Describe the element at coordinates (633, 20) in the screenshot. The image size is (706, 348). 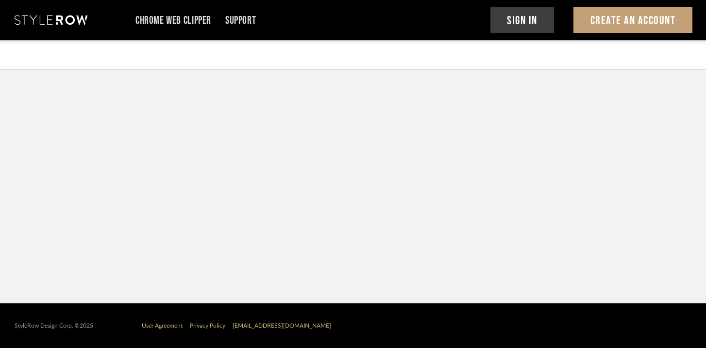
I see `button: Create An Account` at that location.